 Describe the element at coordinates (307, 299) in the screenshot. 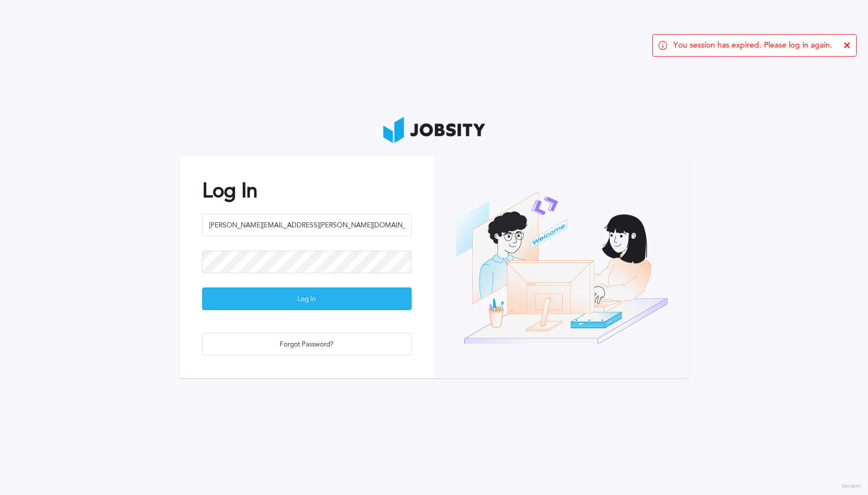

I see `div: Log In` at that location.